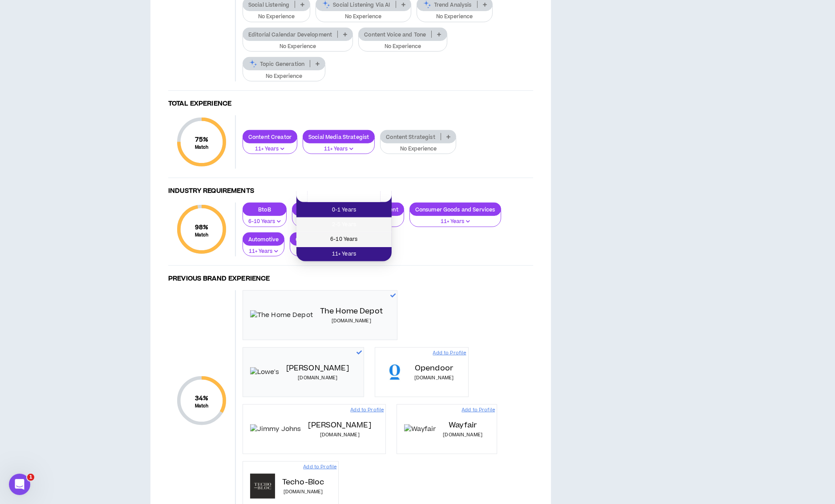 Image resolution: width=835 pixels, height=504 pixels. I want to click on span: 0-1 Years, so click(344, 210).